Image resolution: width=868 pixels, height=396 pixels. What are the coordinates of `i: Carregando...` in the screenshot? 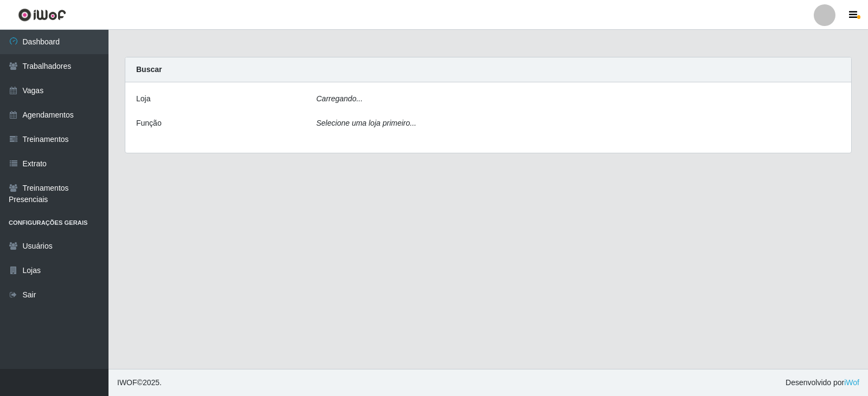 It's located at (339, 99).